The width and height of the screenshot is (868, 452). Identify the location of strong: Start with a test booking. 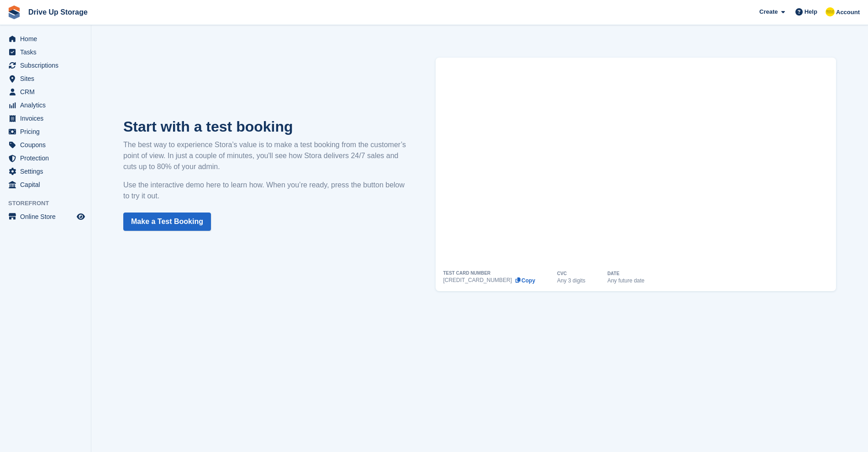
(208, 127).